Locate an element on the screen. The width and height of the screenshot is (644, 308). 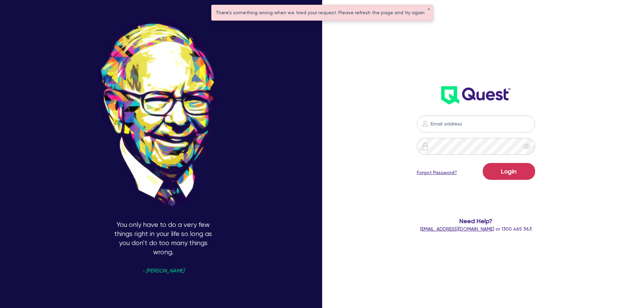
div: There's something wrong when we tried your request. Please refresh the page and try again is located at coordinates (322, 13).